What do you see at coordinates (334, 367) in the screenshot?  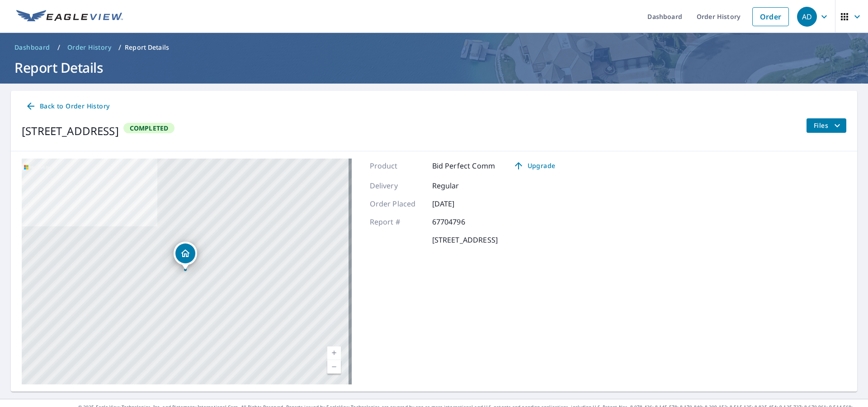 I see `a: Current Level 17, Zoom Out` at bounding box center [334, 367].